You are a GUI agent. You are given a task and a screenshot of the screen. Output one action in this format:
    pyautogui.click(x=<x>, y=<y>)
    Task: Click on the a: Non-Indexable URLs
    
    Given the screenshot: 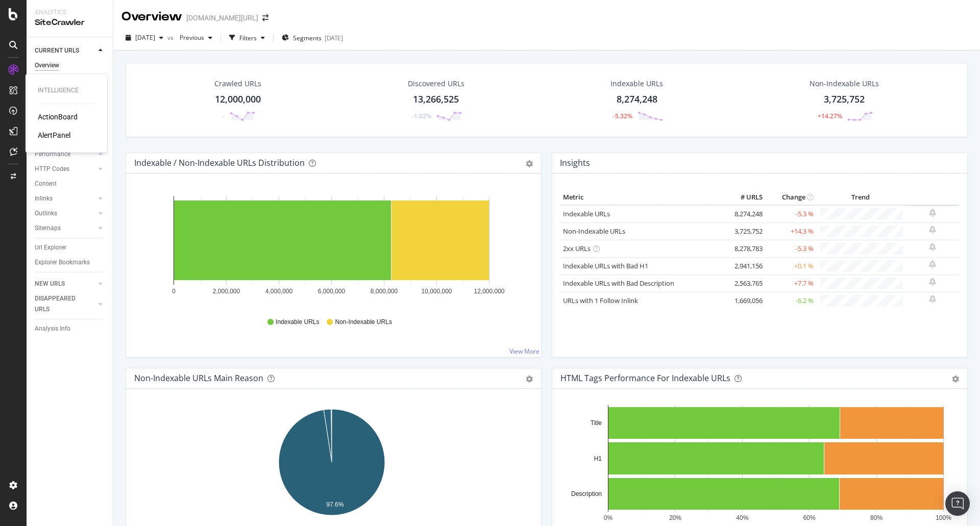 What is the action you would take?
    pyautogui.click(x=594, y=231)
    